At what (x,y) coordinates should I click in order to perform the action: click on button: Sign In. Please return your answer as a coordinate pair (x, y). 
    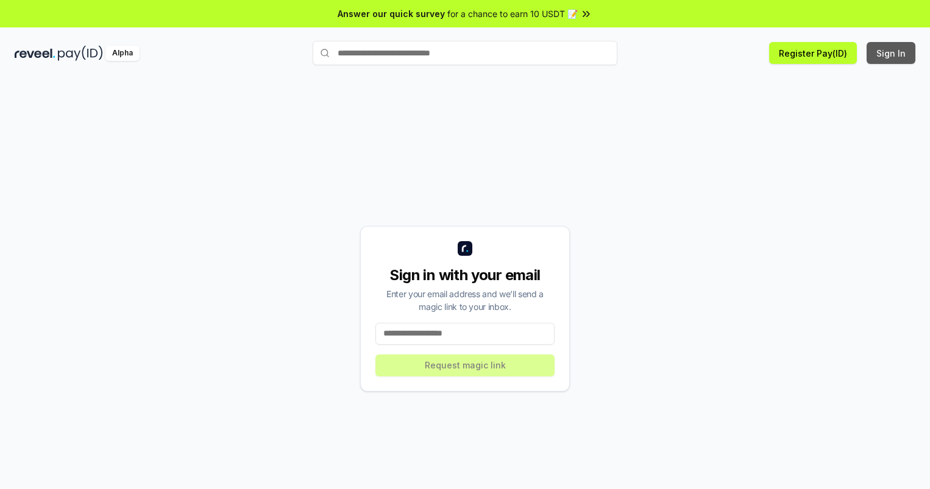
    Looking at the image, I should click on (891, 53).